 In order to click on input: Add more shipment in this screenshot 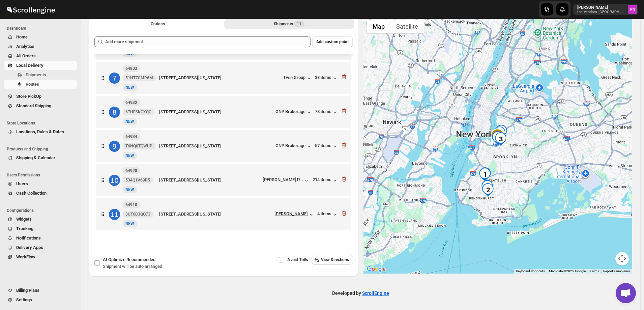, I will do `click(208, 42)`.